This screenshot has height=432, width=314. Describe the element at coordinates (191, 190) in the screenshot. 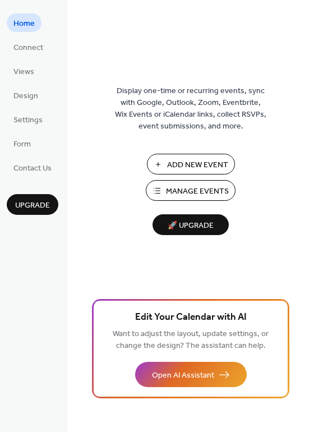

I see `button: Manage Events` at that location.